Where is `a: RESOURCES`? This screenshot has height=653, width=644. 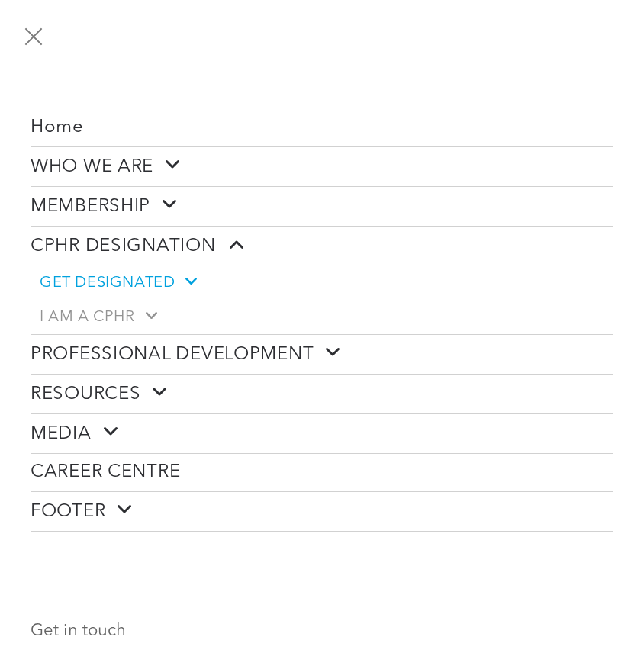 a: RESOURCES is located at coordinates (322, 393).